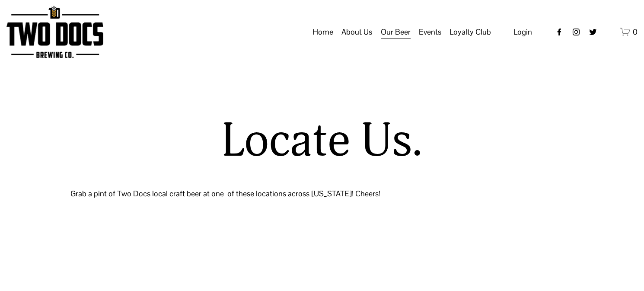 This screenshot has width=644, height=291. What do you see at coordinates (470, 32) in the screenshot?
I see `span: Loyalty Club` at bounding box center [470, 32].